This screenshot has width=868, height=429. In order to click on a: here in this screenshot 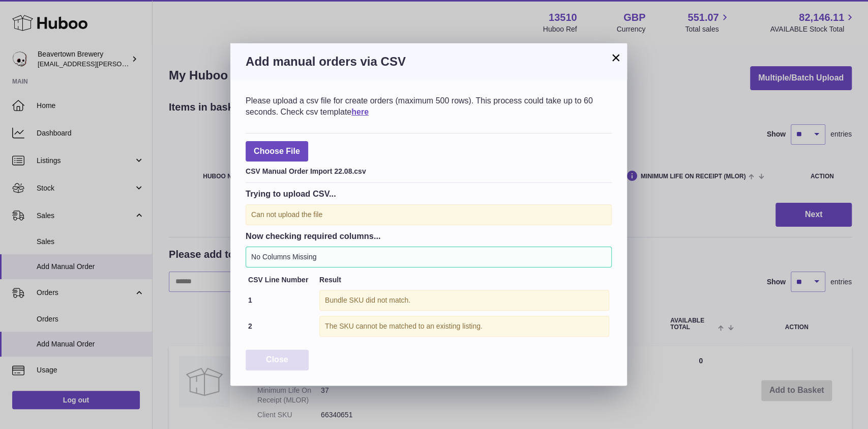, I will do `click(360, 111)`.